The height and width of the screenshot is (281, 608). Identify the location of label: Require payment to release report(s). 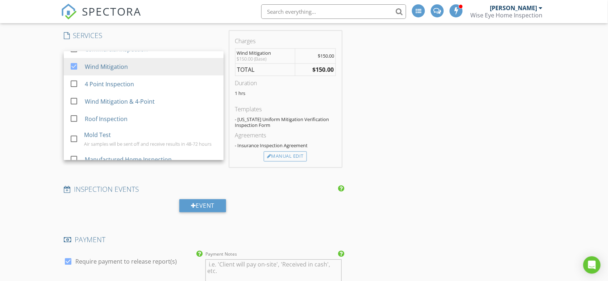
(126, 261).